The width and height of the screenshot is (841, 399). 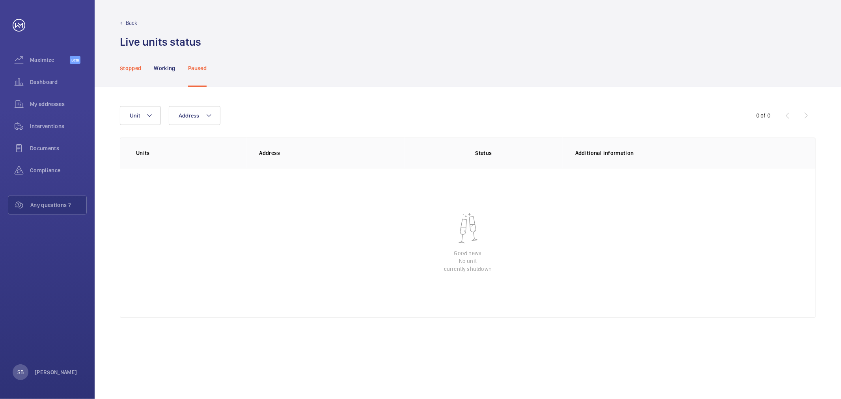 What do you see at coordinates (160, 42) in the screenshot?
I see `h1: Live units status` at bounding box center [160, 42].